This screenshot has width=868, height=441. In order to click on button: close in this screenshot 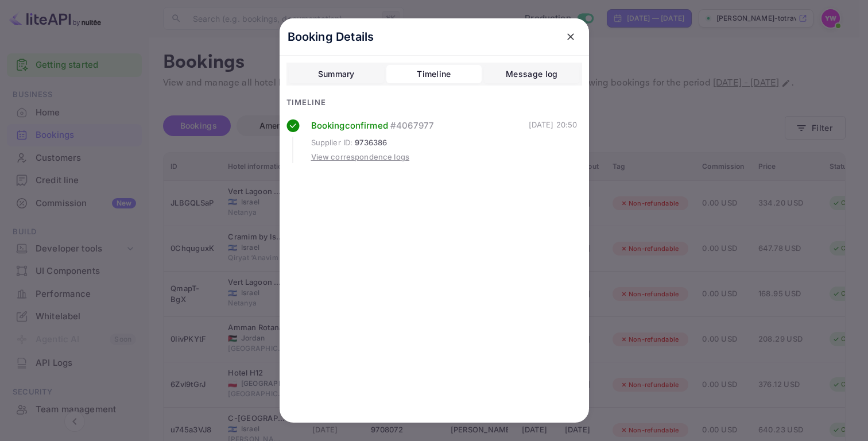, I will do `click(571, 36)`.